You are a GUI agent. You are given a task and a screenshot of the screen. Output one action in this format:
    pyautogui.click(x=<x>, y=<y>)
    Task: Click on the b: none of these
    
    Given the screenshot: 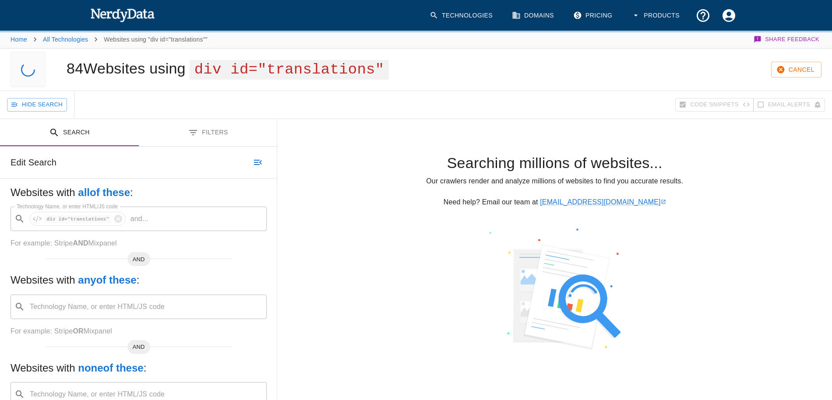 What is the action you would take?
    pyautogui.click(x=110, y=368)
    